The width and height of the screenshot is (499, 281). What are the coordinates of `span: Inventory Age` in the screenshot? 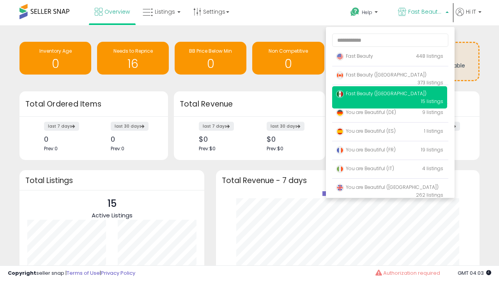 It's located at (55, 51).